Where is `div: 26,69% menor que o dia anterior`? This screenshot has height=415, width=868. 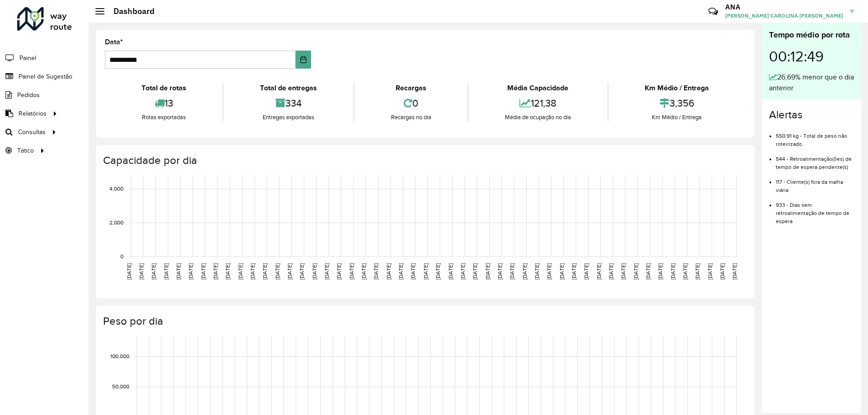
div: 26,69% menor que o dia anterior is located at coordinates (811, 82).